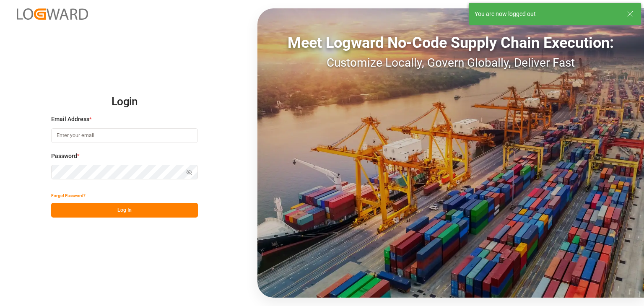 The height and width of the screenshot is (306, 644). I want to click on div: Meet Logward No-Code Supply Chain Execution:, so click(451, 43).